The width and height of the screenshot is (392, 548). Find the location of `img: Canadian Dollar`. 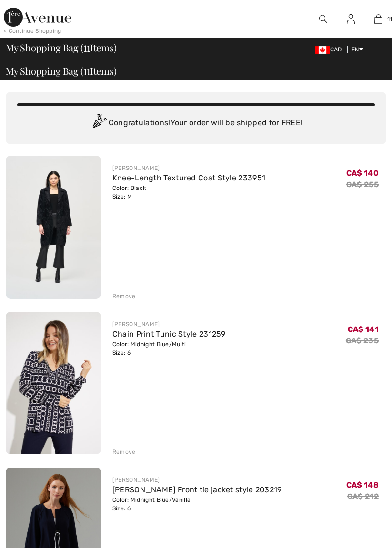

img: Canadian Dollar is located at coordinates (323, 50).